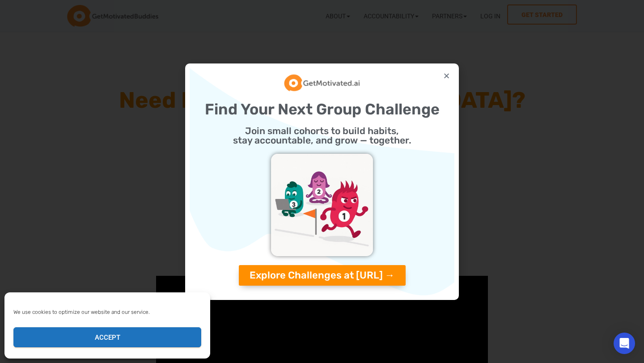 This screenshot has height=363, width=644. What do you see at coordinates (322, 136) in the screenshot?
I see `h2: Join small cohorts to build habits, stay accountable, and grow — together.` at bounding box center [322, 136].